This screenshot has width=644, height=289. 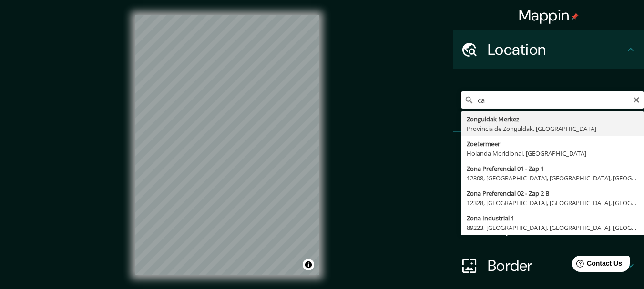 I want to click on div: Zona Preferencial 01 - Zap 1, so click(x=552, y=169).